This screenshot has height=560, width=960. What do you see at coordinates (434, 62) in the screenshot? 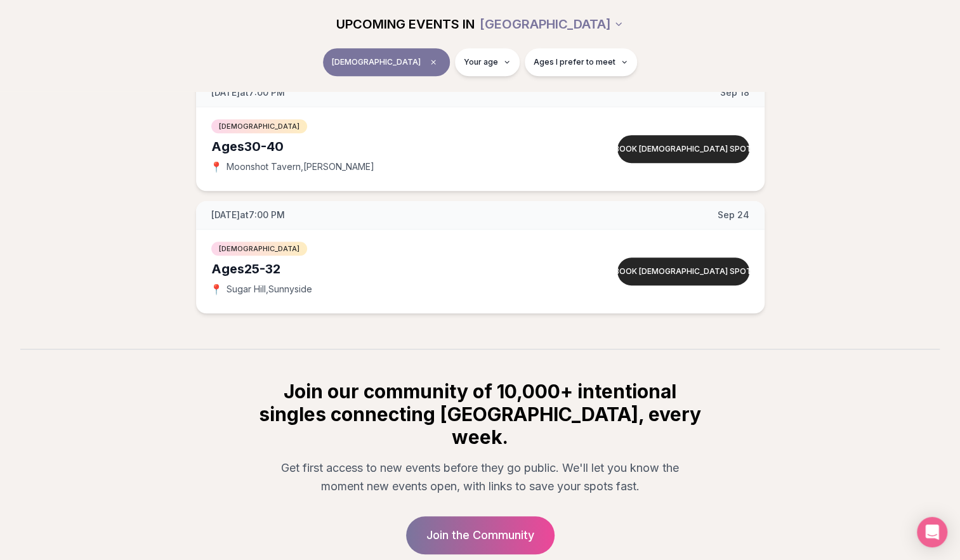
I see `span: Clear event type filter` at bounding box center [434, 62].